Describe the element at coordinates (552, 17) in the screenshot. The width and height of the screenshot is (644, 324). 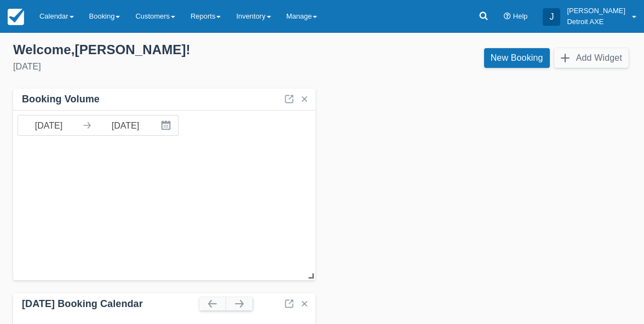
I see `div: J` at that location.